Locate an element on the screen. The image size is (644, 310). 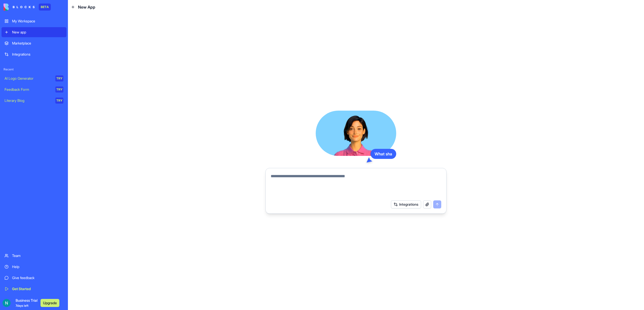
div: My Workspace is located at coordinates (38, 21).